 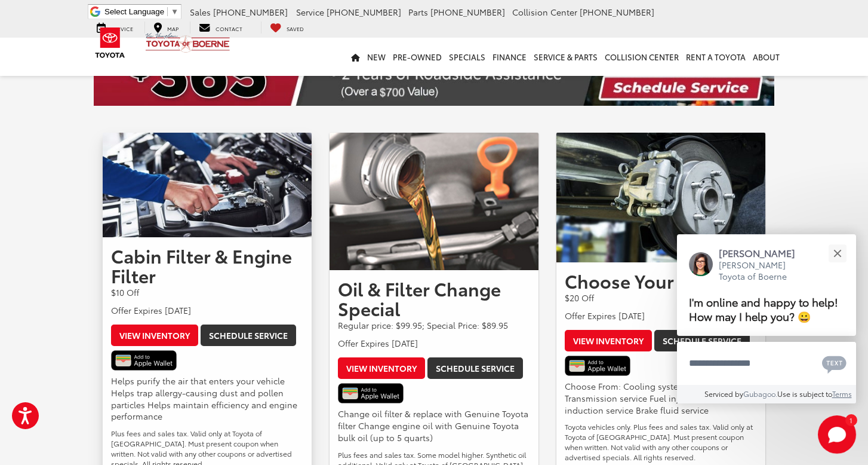 I want to click on span: Parts, so click(x=418, y=12).